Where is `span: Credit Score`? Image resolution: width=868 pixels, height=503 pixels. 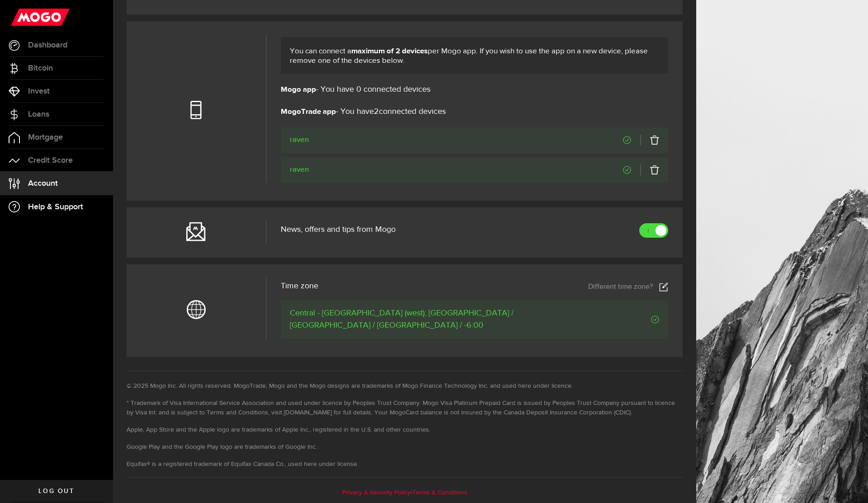 span: Credit Score is located at coordinates (50, 160).